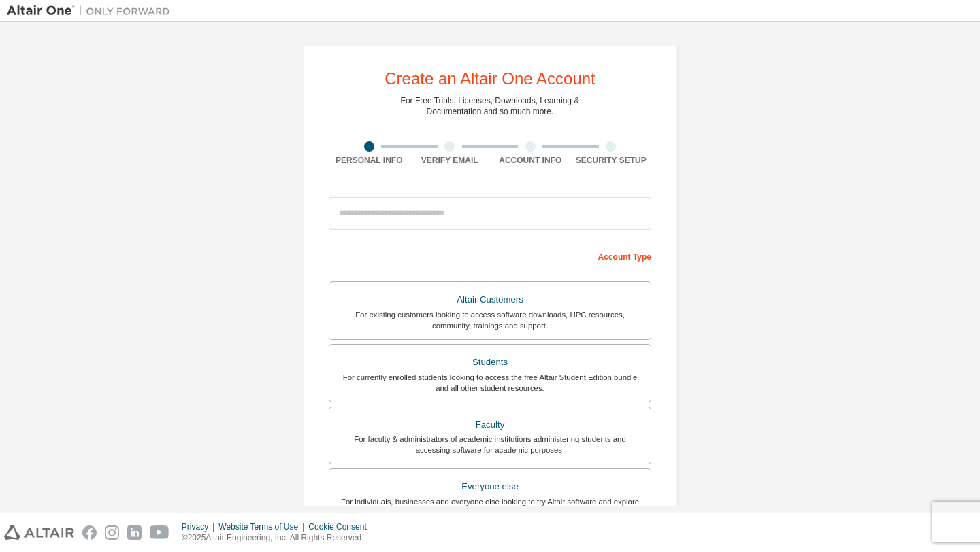  I want to click on div: Account Type, so click(490, 255).